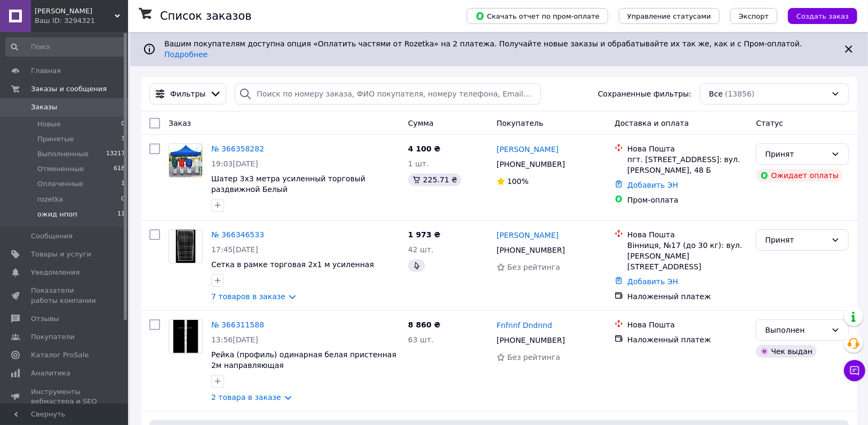  Describe the element at coordinates (121, 215) in the screenshot. I see `span: 11` at that location.